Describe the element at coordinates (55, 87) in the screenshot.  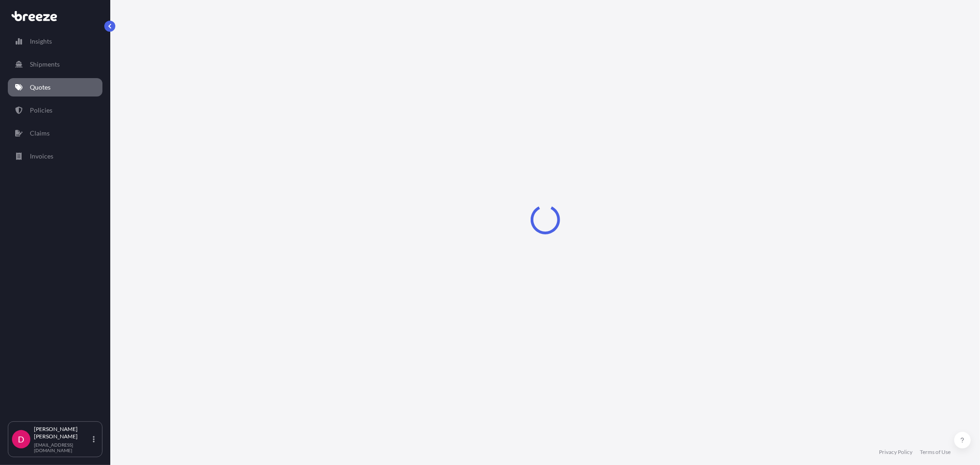
I see `a: Quotes` at that location.